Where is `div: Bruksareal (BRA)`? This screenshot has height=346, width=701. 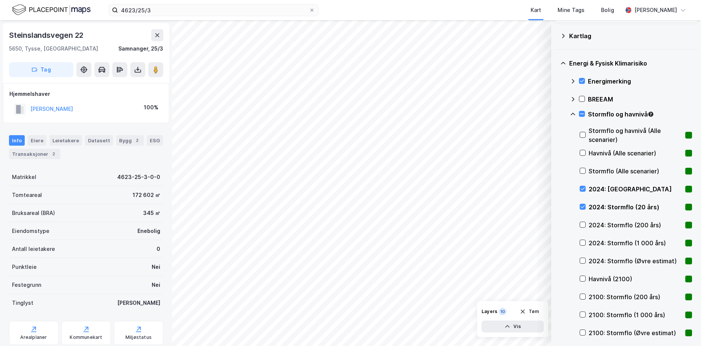 div: Bruksareal (BRA) is located at coordinates (33, 213).